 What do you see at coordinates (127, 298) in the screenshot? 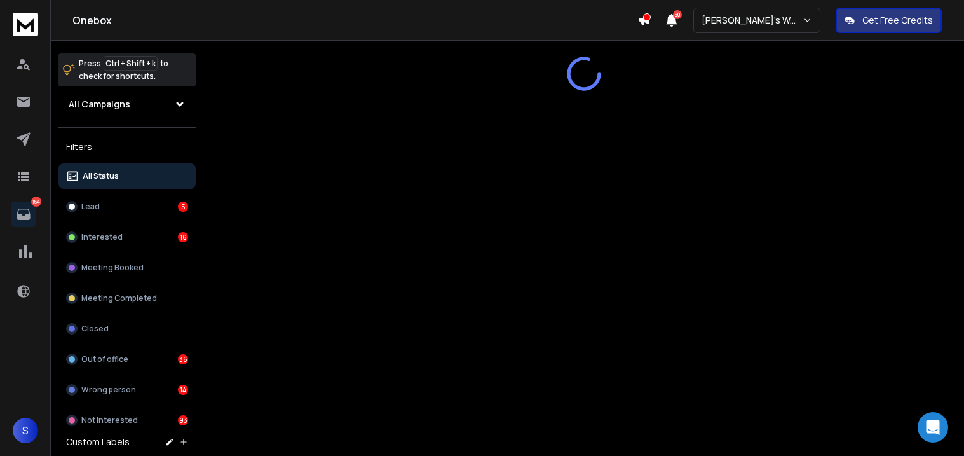
I see `button: Meeting Completed` at bounding box center [127, 298].